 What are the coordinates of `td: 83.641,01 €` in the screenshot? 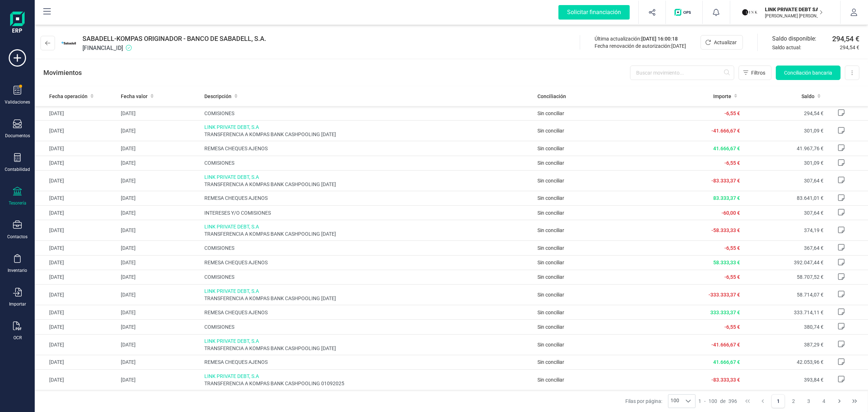 It's located at (785, 198).